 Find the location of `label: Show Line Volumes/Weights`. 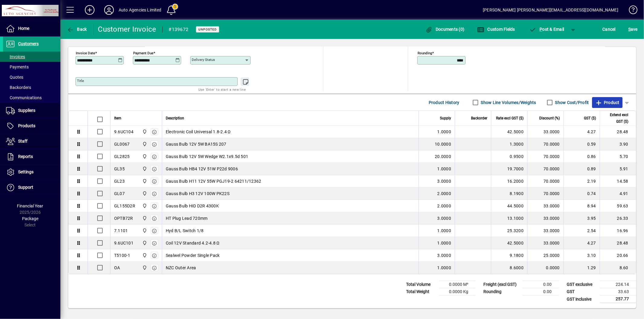

label: Show Line Volumes/Weights is located at coordinates (508, 103).